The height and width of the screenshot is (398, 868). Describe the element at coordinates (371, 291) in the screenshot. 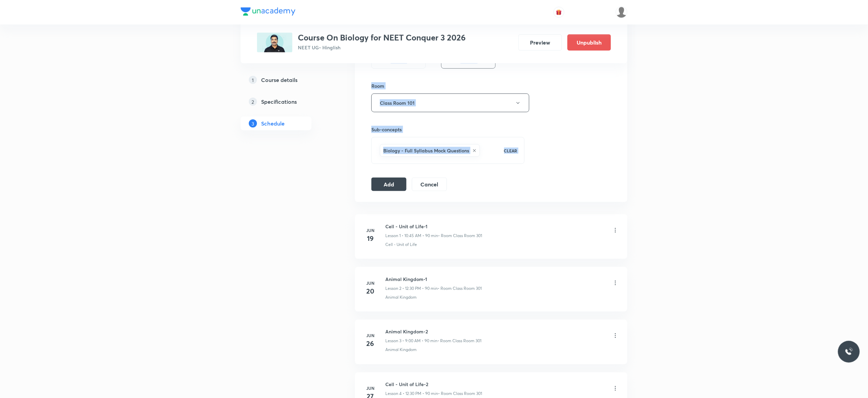

I see `h4: 20` at that location.